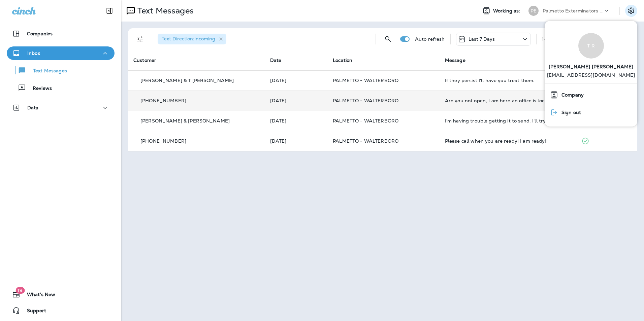  I want to click on div: Please call when you are ready! I am ready!!, so click(508, 141).